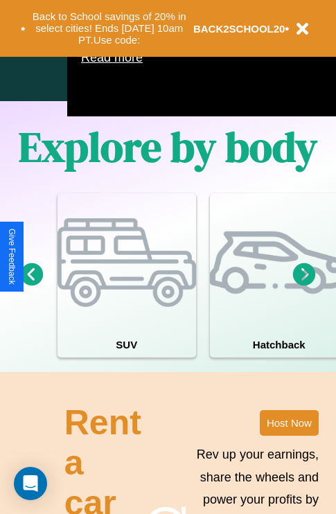  Describe the element at coordinates (12, 256) in the screenshot. I see `div: Give Feedback` at that location.